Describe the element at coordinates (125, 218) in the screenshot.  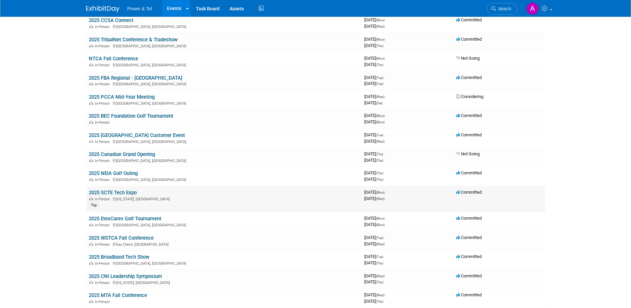
I see `a: 2025 EtexCares Golf Tournament` at that location.